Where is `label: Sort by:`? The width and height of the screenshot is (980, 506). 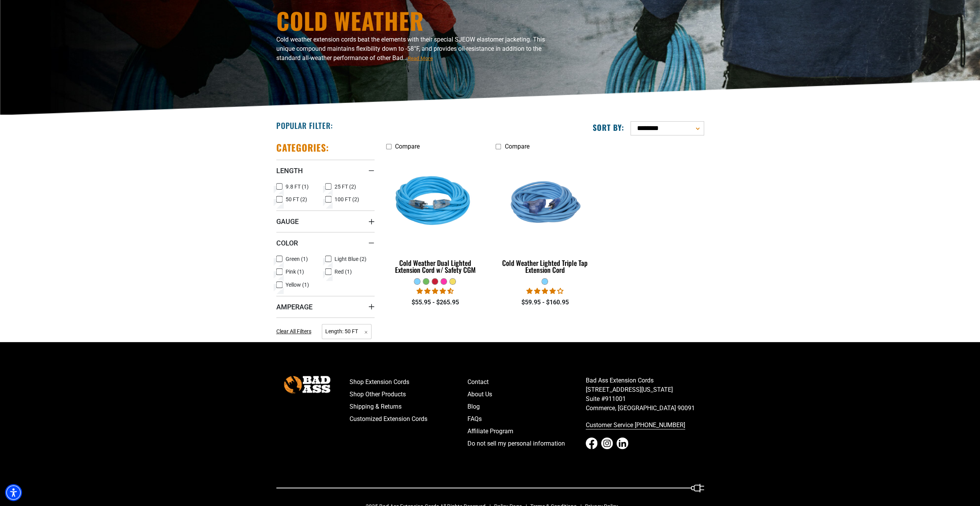 label: Sort by: is located at coordinates (608, 128).